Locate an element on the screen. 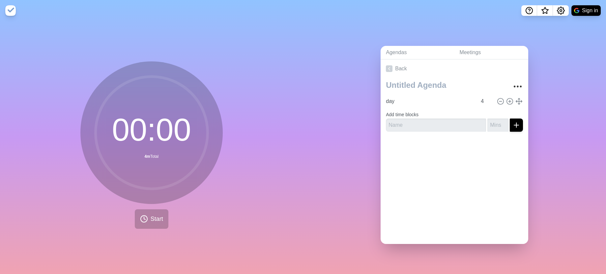 This screenshot has height=274, width=606. label: Add time blocks is located at coordinates (402, 114).